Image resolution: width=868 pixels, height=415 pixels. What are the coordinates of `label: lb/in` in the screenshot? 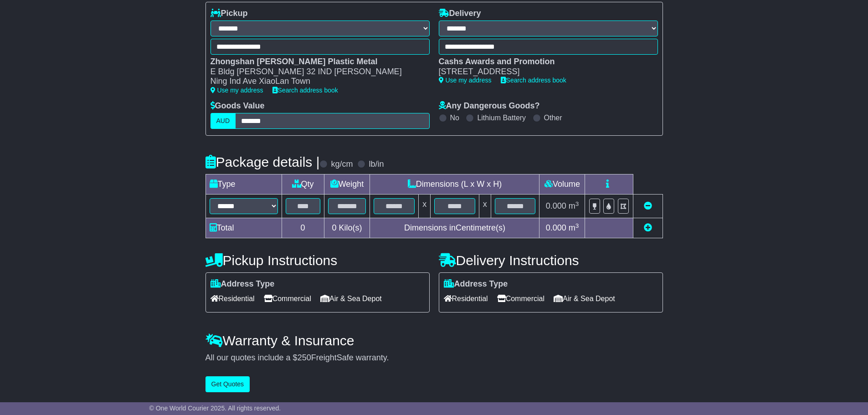 It's located at (376, 164).